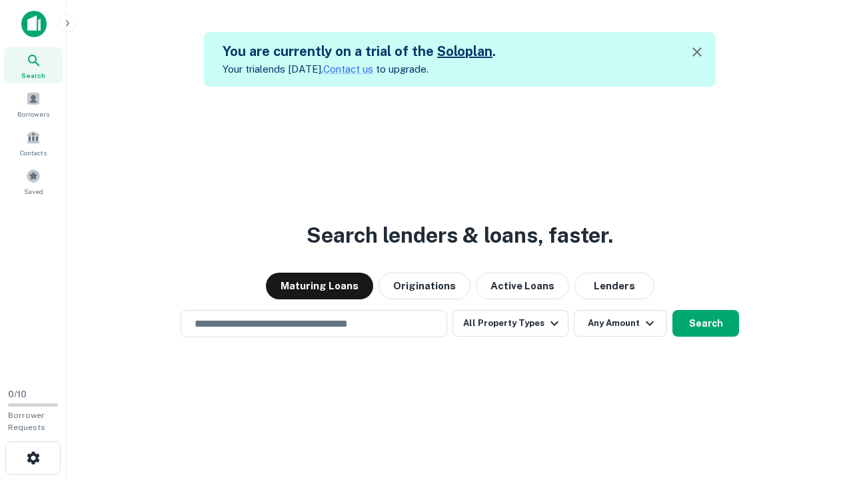 This screenshot has width=853, height=480. What do you see at coordinates (33, 143) in the screenshot?
I see `a: Contacts` at bounding box center [33, 143].